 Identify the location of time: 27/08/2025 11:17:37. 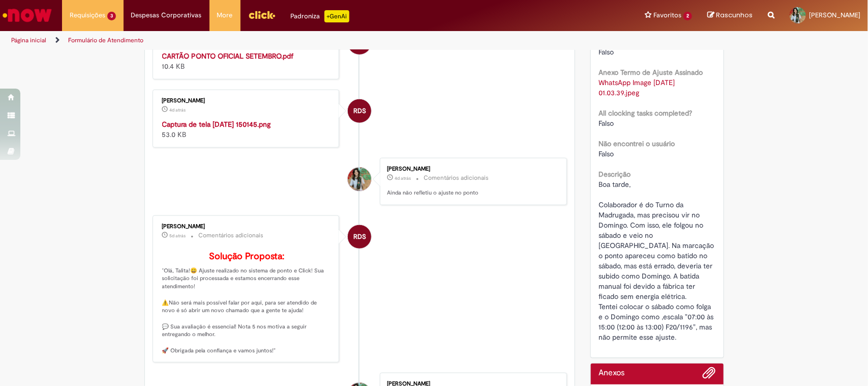
(178, 236).